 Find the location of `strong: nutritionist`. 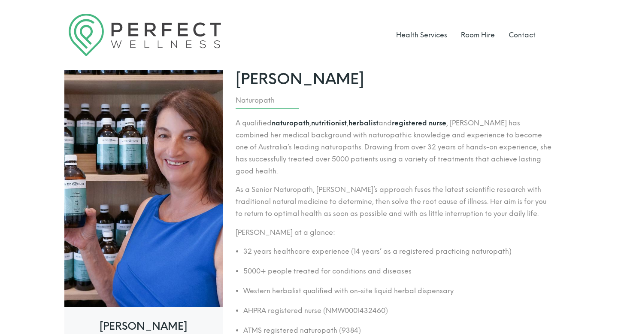

strong: nutritionist is located at coordinates (329, 123).